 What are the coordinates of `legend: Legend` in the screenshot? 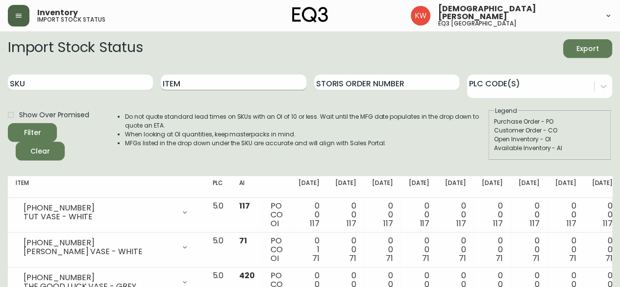 It's located at (506, 111).